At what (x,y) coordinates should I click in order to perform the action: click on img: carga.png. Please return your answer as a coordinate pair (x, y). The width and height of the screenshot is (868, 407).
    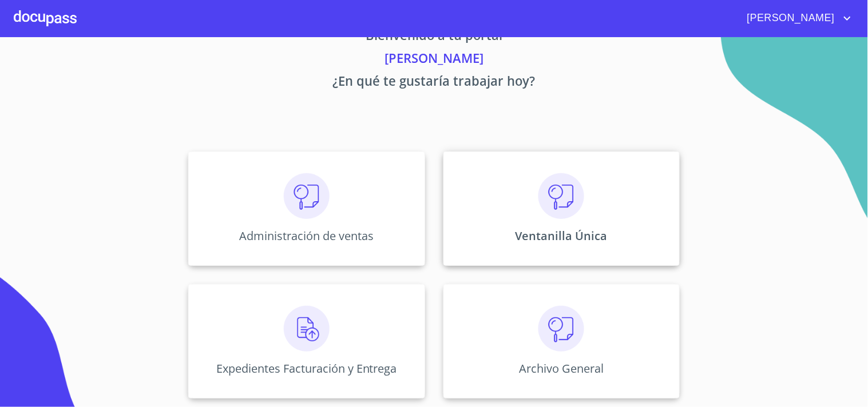
    Looking at the image, I should click on (307, 329).